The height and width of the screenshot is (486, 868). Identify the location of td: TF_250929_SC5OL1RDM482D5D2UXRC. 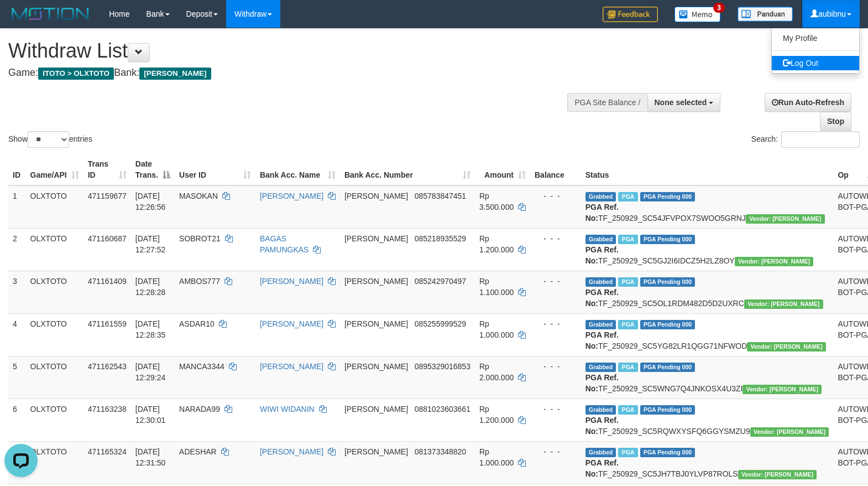
(707, 292).